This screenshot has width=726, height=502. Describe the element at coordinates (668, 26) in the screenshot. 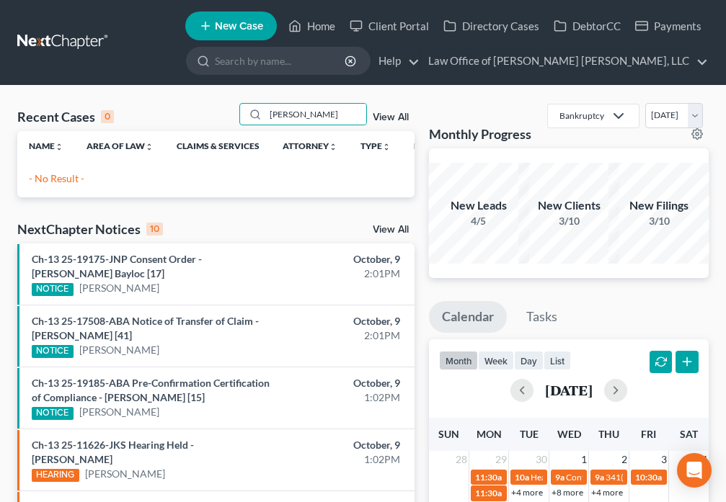

I see `a: Payments` at that location.